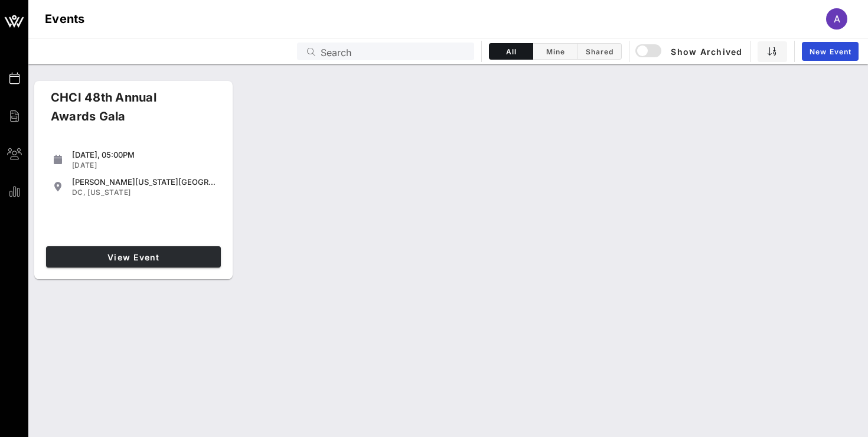  What do you see at coordinates (555, 51) in the screenshot?
I see `button: Mine` at bounding box center [555, 51].